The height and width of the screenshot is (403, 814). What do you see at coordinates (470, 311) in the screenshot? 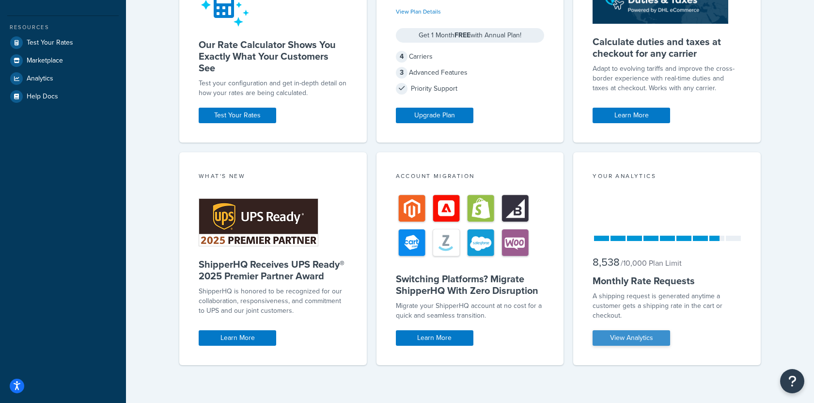
I see `div: Migrate your ShipperHQ account at no cost for a quick and seamless transition.` at bounding box center [470, 311].